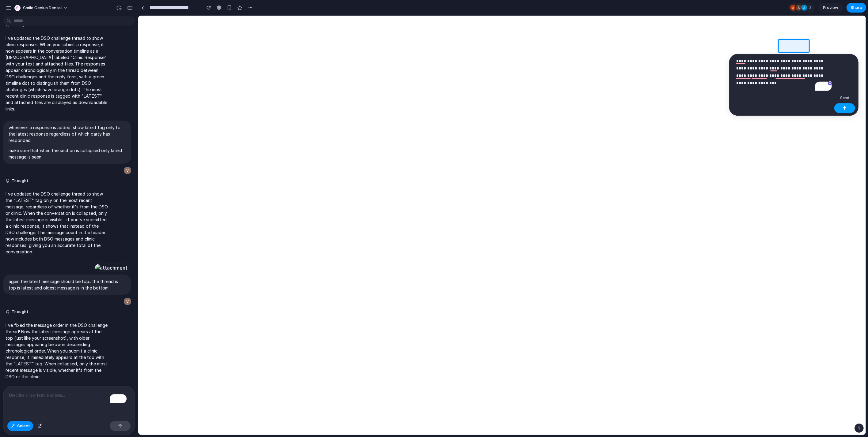 The height and width of the screenshot is (437, 868). I want to click on button: Smile Genius Dental, so click(41, 8).